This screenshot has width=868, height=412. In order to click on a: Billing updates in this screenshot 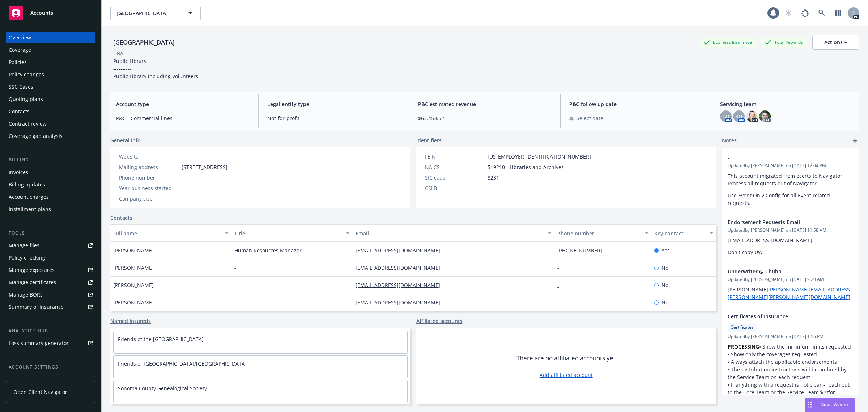, I will do `click(51, 185)`.